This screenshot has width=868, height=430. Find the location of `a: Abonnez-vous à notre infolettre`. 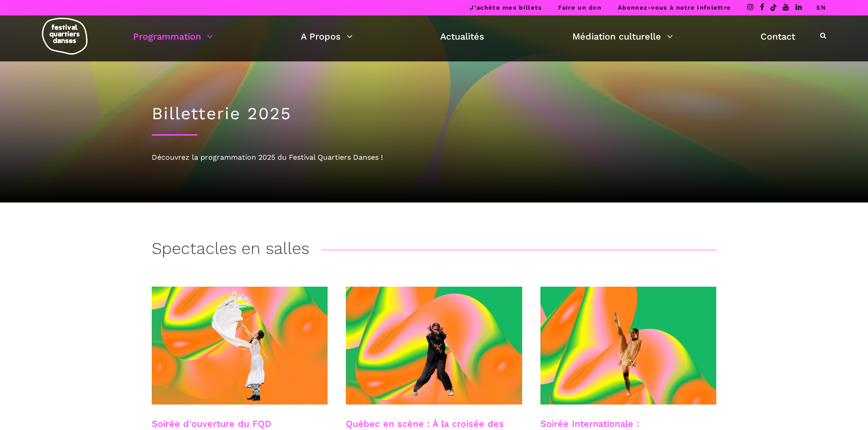

a: Abonnez-vous à notre infolettre is located at coordinates (674, 7).